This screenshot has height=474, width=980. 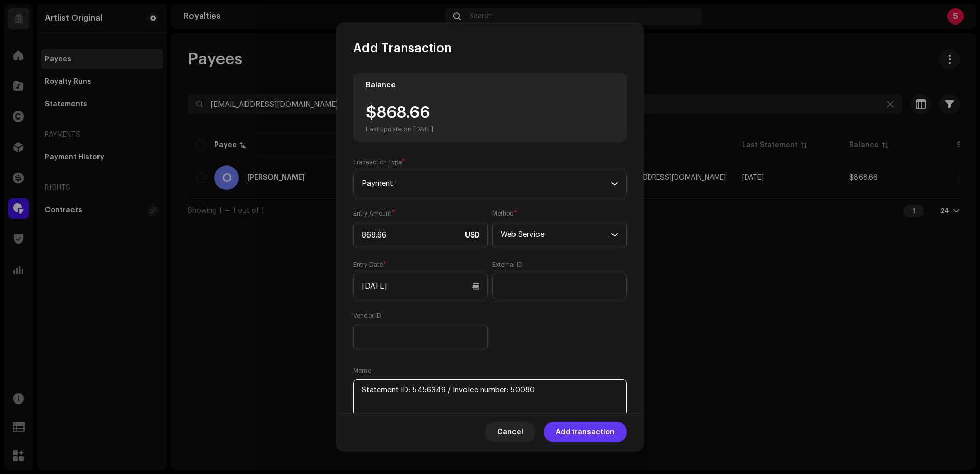 What do you see at coordinates (362, 371) in the screenshot?
I see `label: Memo` at bounding box center [362, 371].